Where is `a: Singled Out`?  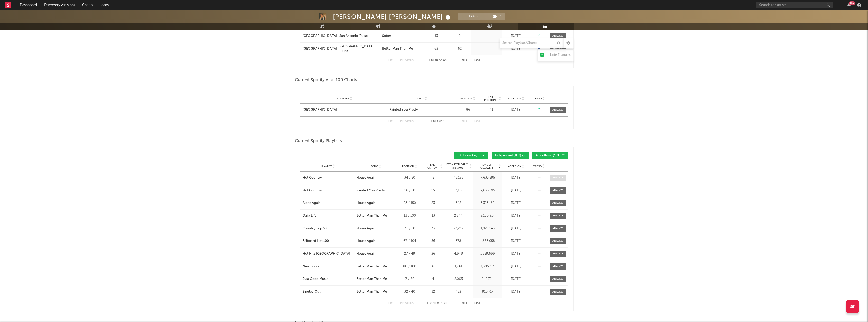
a: Singled Out is located at coordinates (328, 292).